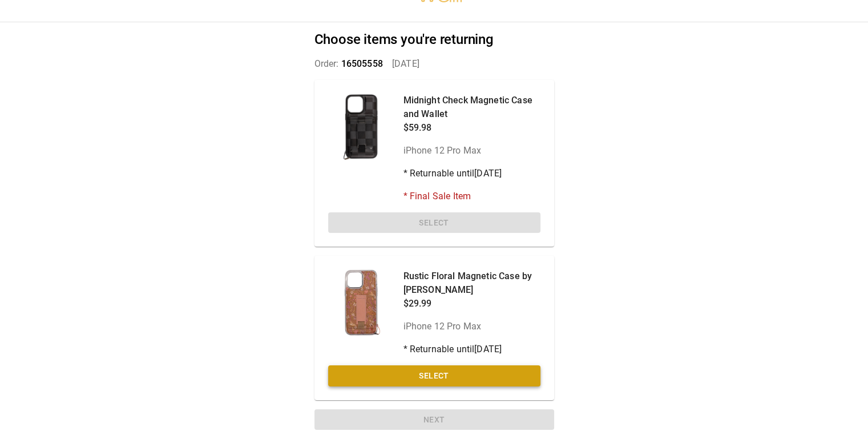  Describe the element at coordinates (434, 39) in the screenshot. I see `h2: Choose items you're returning` at that location.